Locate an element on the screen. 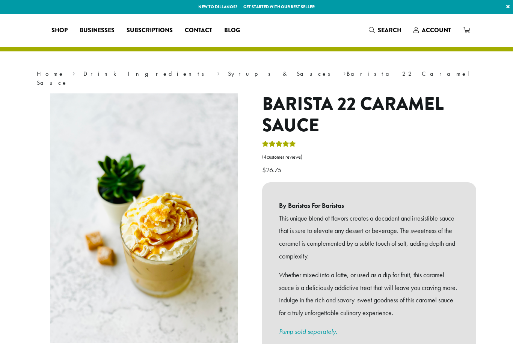  a: Syrups & Sauces is located at coordinates (282, 74).